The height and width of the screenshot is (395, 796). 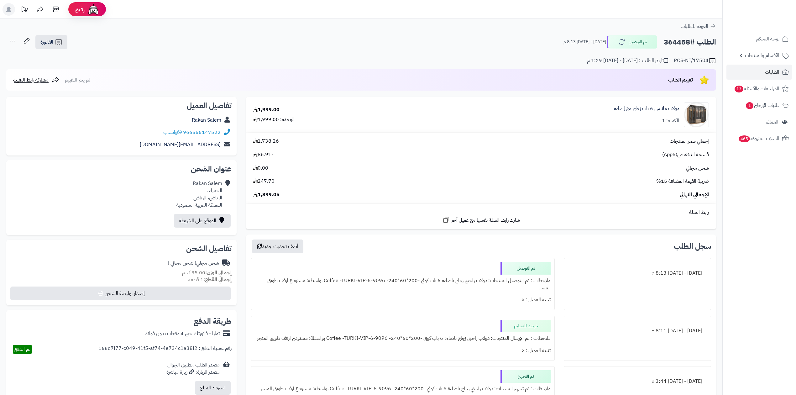 I want to click on img: ai-face.png, so click(x=93, y=9).